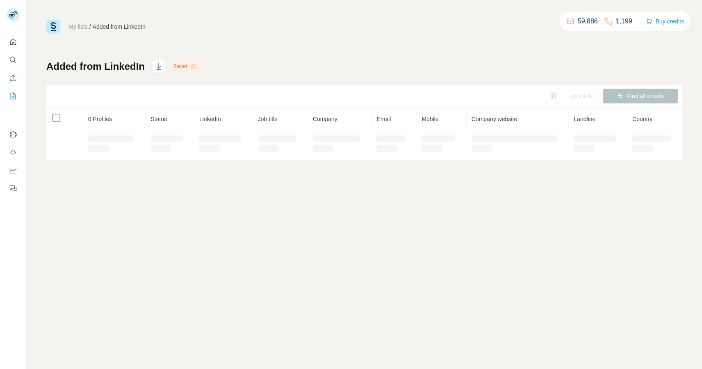 The height and width of the screenshot is (369, 702). Describe the element at coordinates (13, 96) in the screenshot. I see `button: My lists` at that location.